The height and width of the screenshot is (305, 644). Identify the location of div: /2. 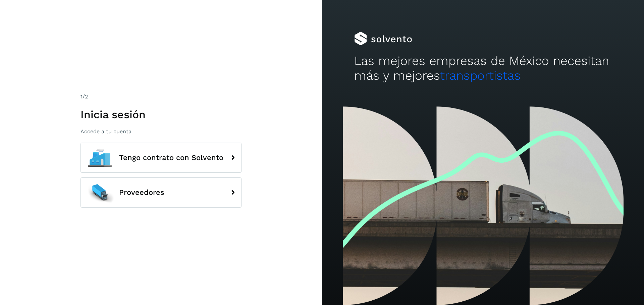
(161, 97).